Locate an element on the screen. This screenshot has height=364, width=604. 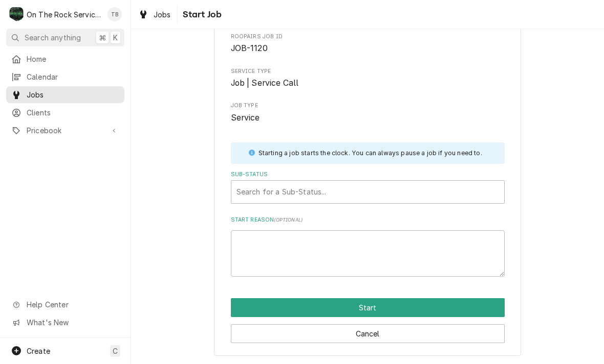
span: ( optional ) is located at coordinates (288, 220).